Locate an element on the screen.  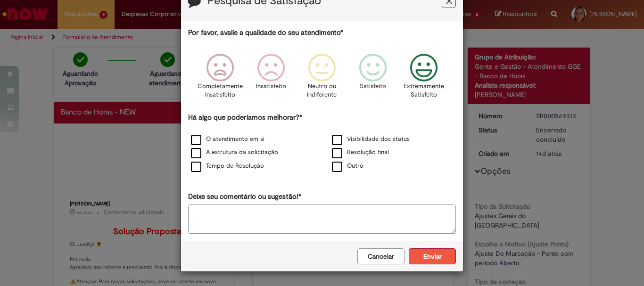
p: Insatisfeito is located at coordinates (271, 86).